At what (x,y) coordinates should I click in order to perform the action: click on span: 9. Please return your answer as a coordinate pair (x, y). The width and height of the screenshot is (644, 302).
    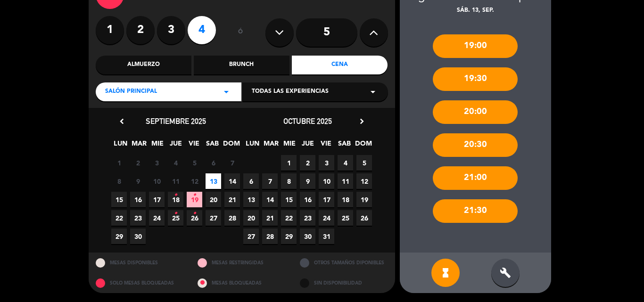
    Looking at the image, I should click on (307, 181).